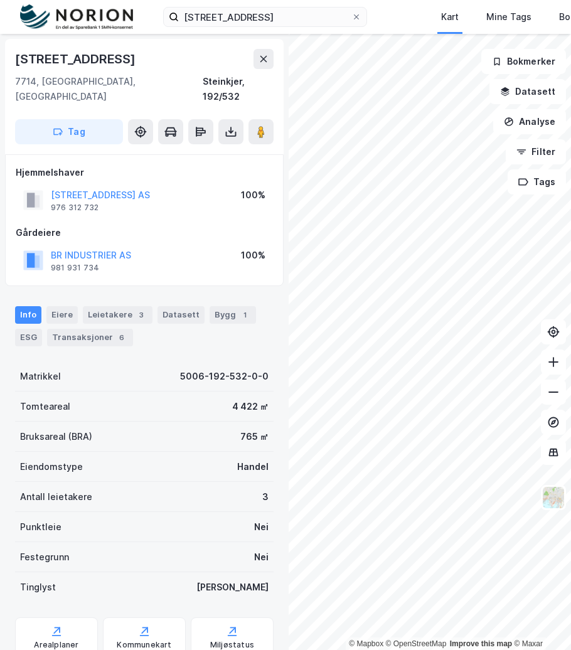  Describe the element at coordinates (416, 644) in the screenshot. I see `a: OpenStreetMap` at that location.